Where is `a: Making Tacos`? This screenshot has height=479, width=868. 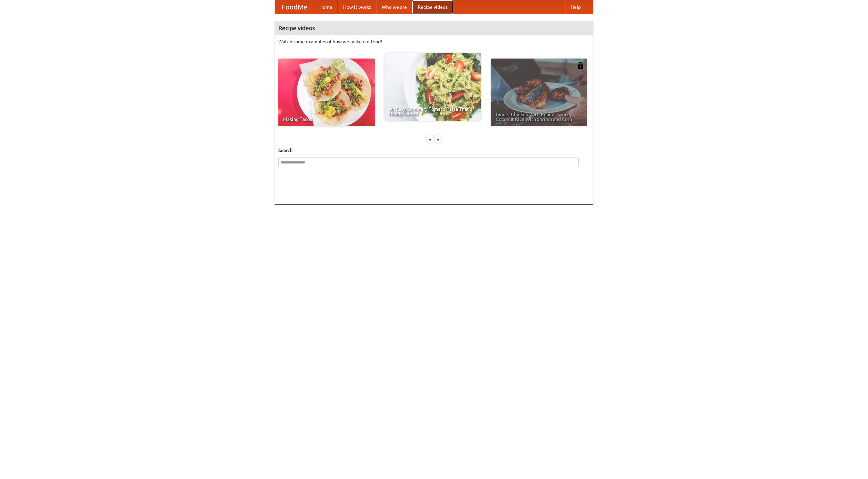 a: Making Tacos is located at coordinates (327, 93).